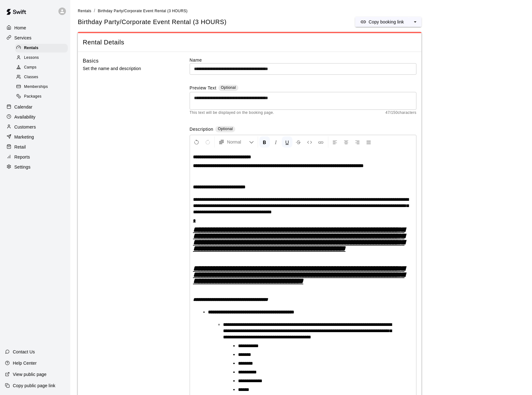  I want to click on span: Rental Details, so click(249, 42).